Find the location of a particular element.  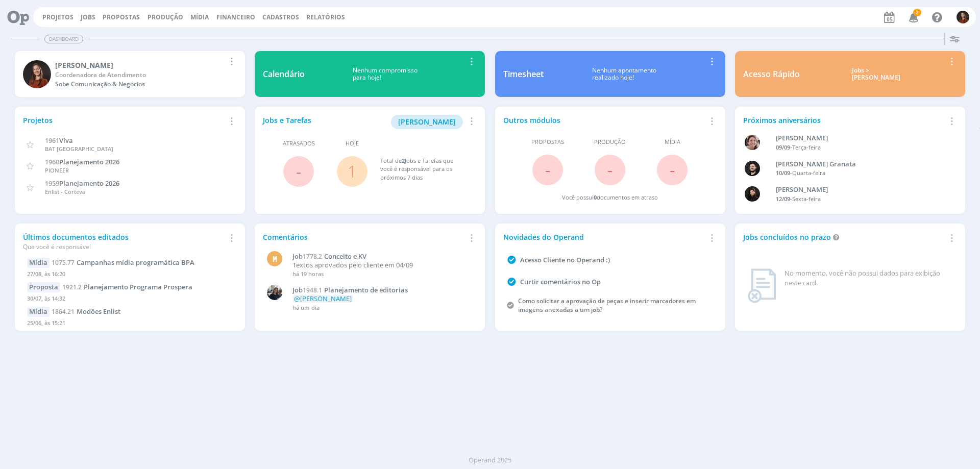

button: Projetos is located at coordinates (57, 17).